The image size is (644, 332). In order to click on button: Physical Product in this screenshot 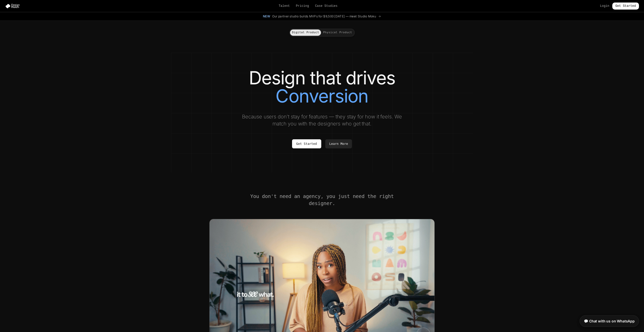, I will do `click(337, 32)`.